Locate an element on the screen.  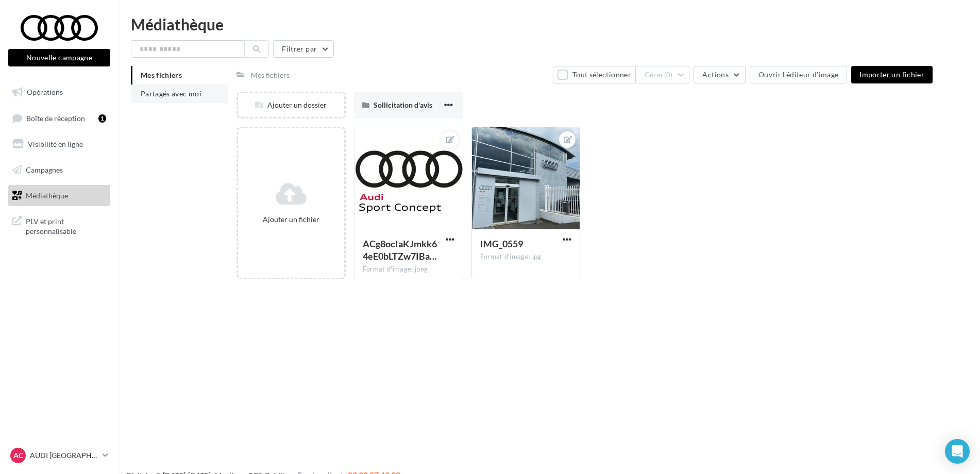
div: Open Intercom Messenger is located at coordinates (957, 451).